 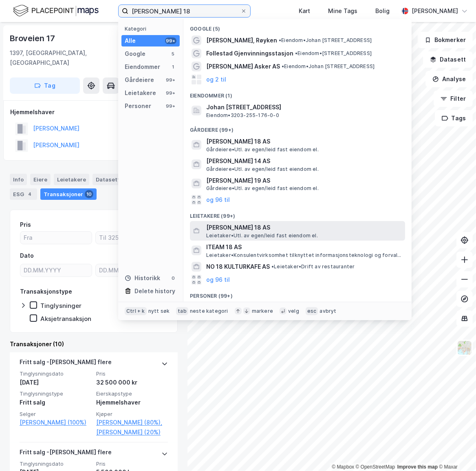 I want to click on div: esc, so click(x=312, y=311).